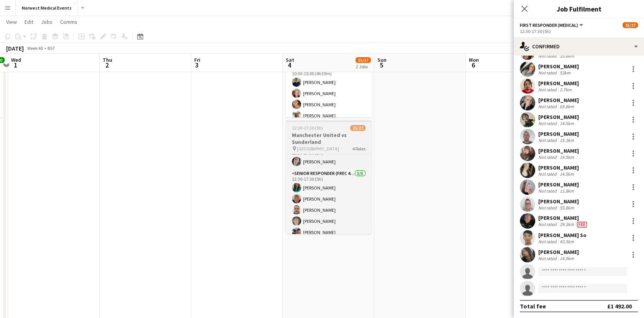  Describe the element at coordinates (196, 65) in the screenshot. I see `span: 3` at that location.